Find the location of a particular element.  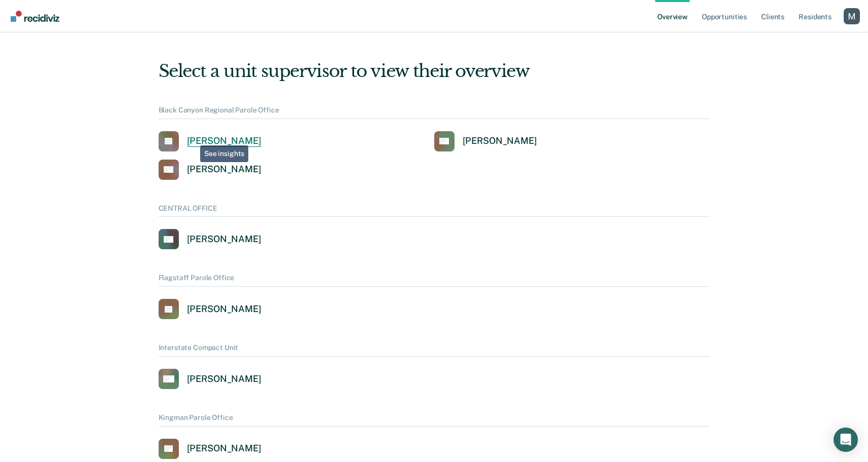

div: Flagstaff Parole Office is located at coordinates (434, 280).